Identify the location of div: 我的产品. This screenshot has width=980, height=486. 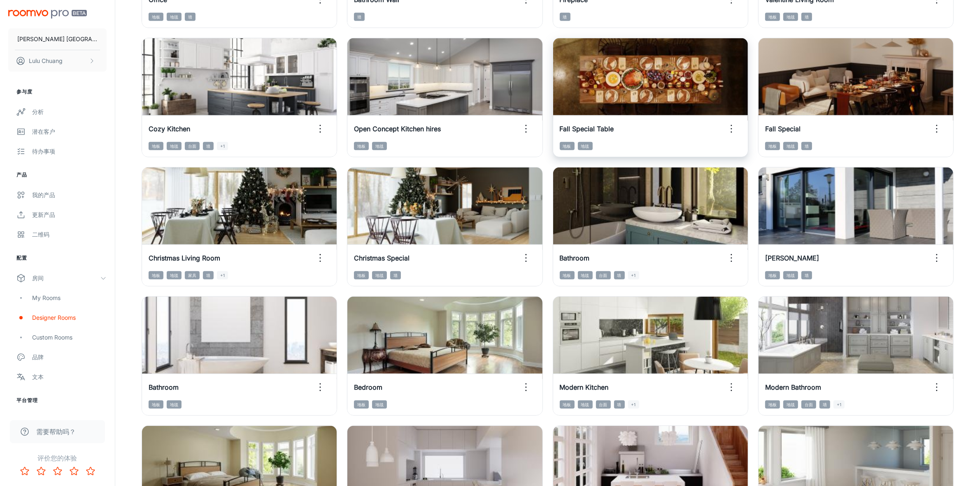
(69, 195).